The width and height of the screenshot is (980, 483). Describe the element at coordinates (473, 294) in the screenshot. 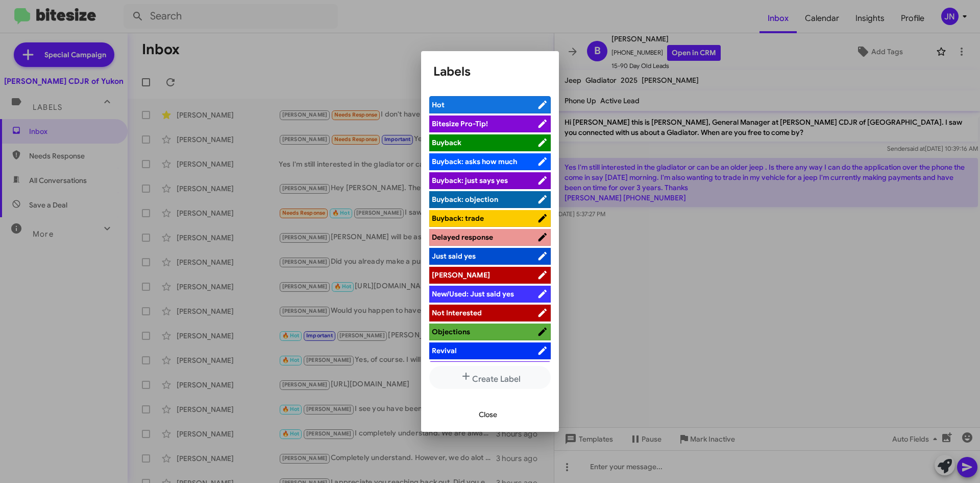

I see `span: New/Used: Just said yes` at that location.